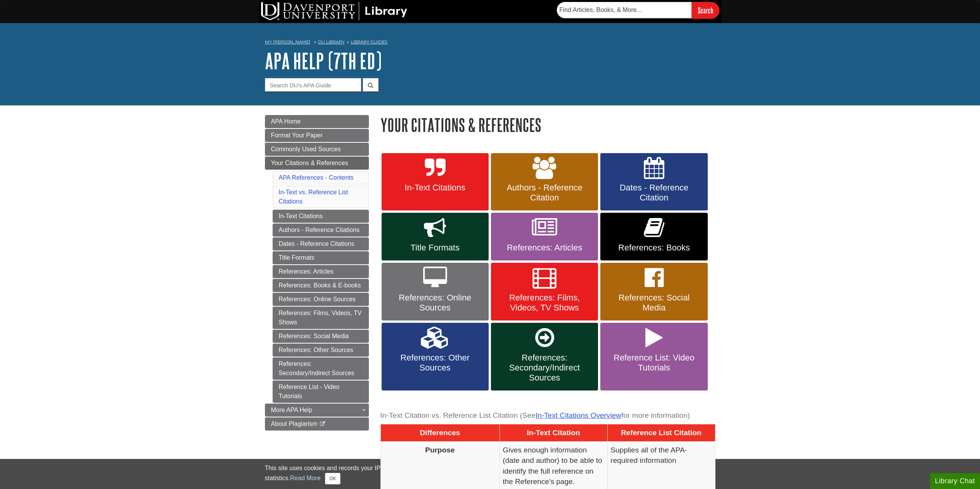  Describe the element at coordinates (317, 411) in the screenshot. I see `a: More APA Help` at that location.